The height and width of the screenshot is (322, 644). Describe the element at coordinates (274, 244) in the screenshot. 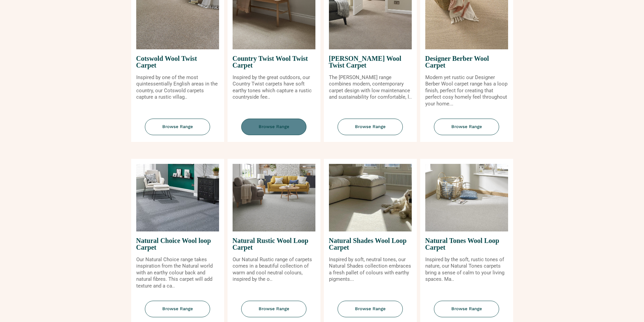

I see `span: Natural Rustic Wool Loop Carpet` at that location.